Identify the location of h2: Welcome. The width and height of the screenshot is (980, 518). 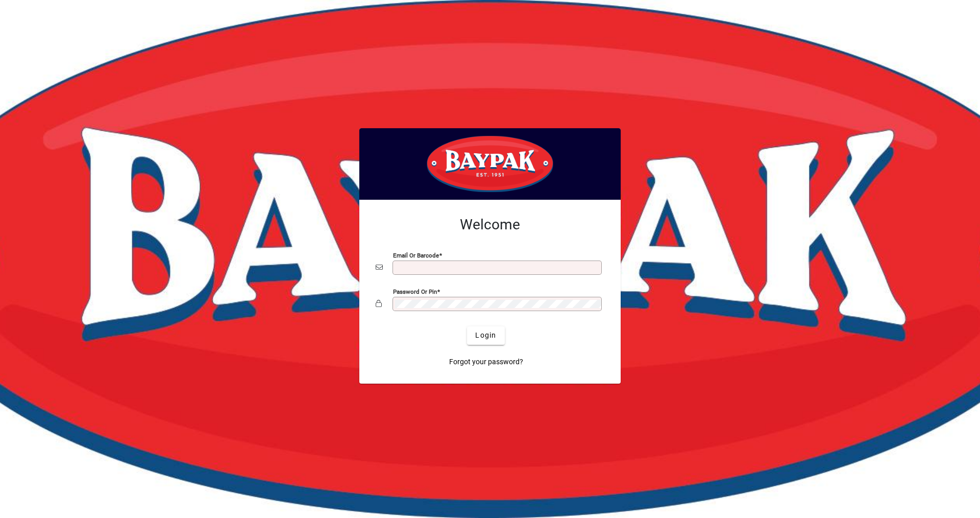
(490, 225).